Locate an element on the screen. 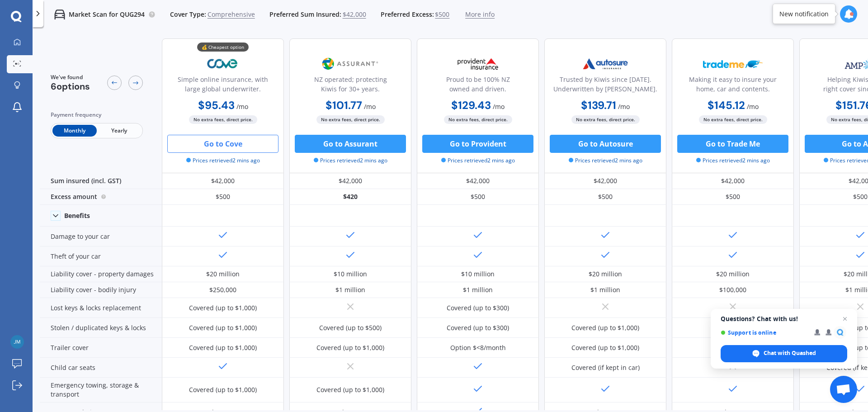 The height and width of the screenshot is (412, 868). span: Questions? Chat with us! is located at coordinates (784, 319).